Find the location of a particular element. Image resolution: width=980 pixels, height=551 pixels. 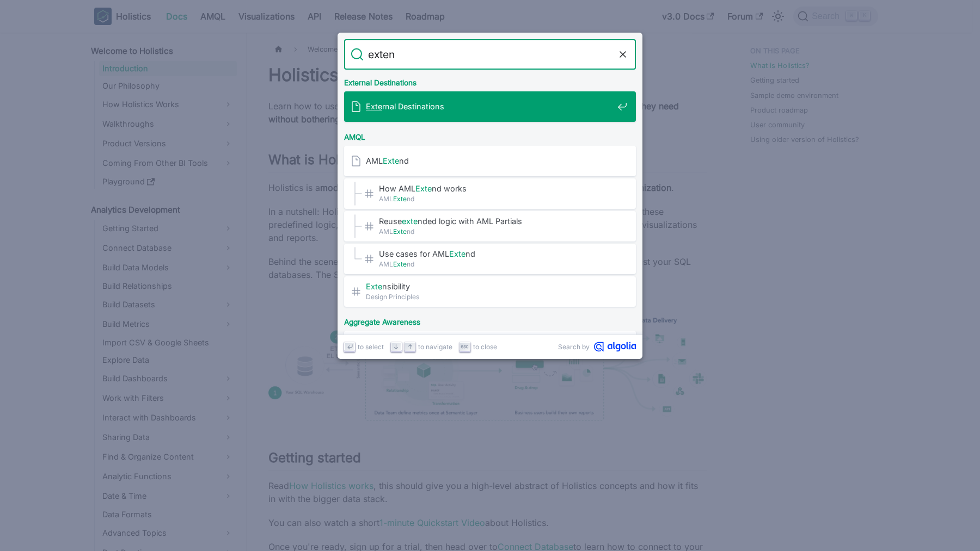

span: Design Principles is located at coordinates (489, 296).